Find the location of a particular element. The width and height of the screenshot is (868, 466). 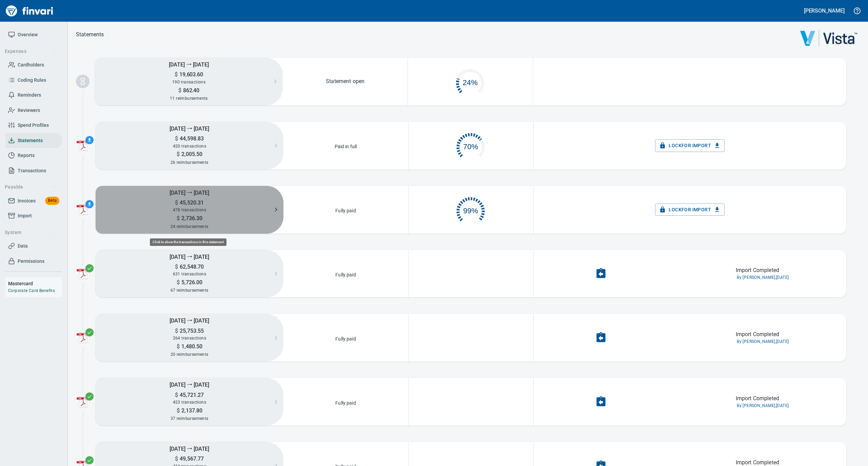

span: 67 reimbursements is located at coordinates (189, 290).